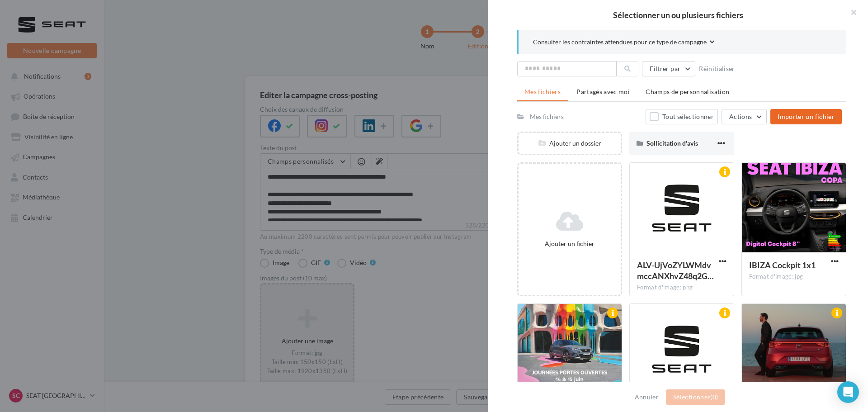 This screenshot has width=868, height=412. Describe the element at coordinates (806, 116) in the screenshot. I see `span: Importer un fichier` at that location.